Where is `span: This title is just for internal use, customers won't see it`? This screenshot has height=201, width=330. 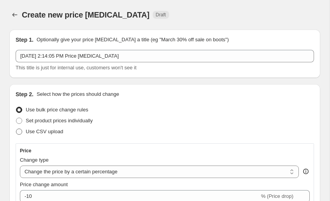 span: This title is just for internal use, customers won't see it is located at coordinates (76, 67).